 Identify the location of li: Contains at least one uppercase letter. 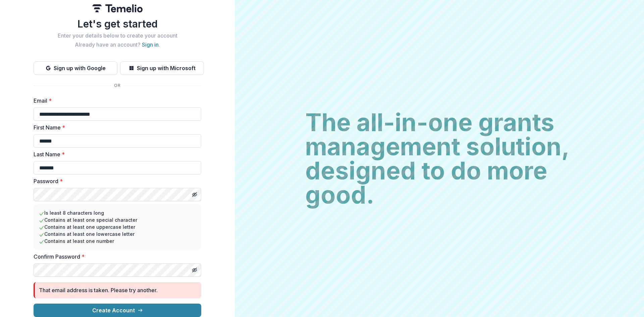
(118, 226).